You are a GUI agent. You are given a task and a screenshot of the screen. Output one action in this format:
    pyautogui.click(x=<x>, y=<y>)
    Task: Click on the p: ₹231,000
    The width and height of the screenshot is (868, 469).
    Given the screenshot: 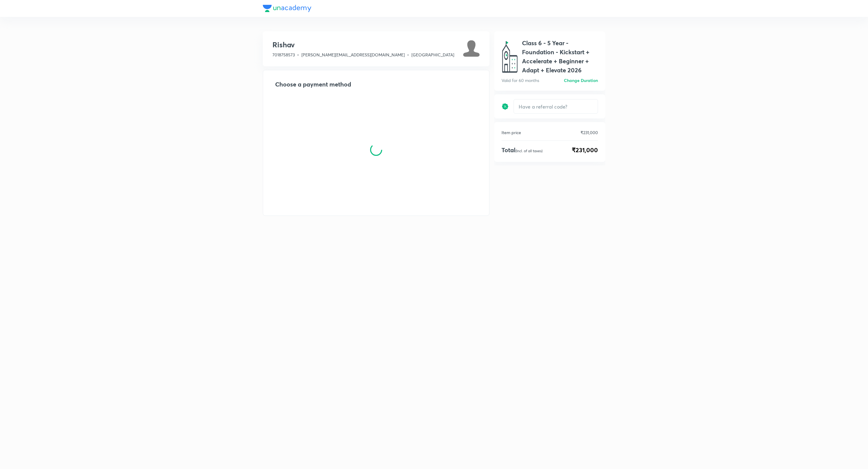 What is the action you would take?
    pyautogui.click(x=590, y=132)
    